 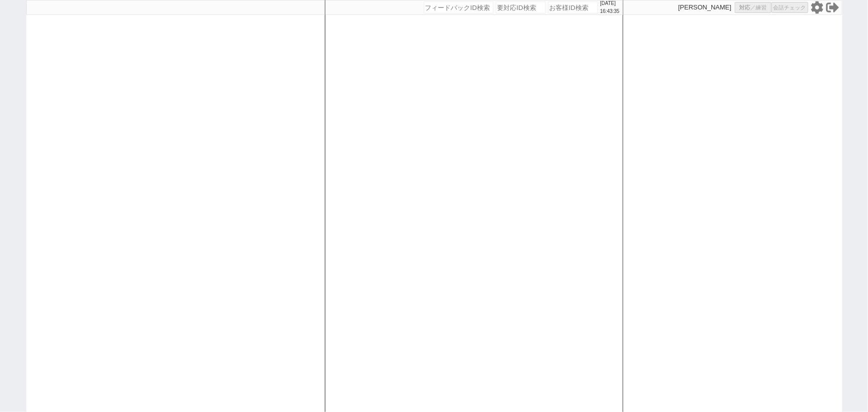 I want to click on input: お客様ID検索, so click(x=573, y=7).